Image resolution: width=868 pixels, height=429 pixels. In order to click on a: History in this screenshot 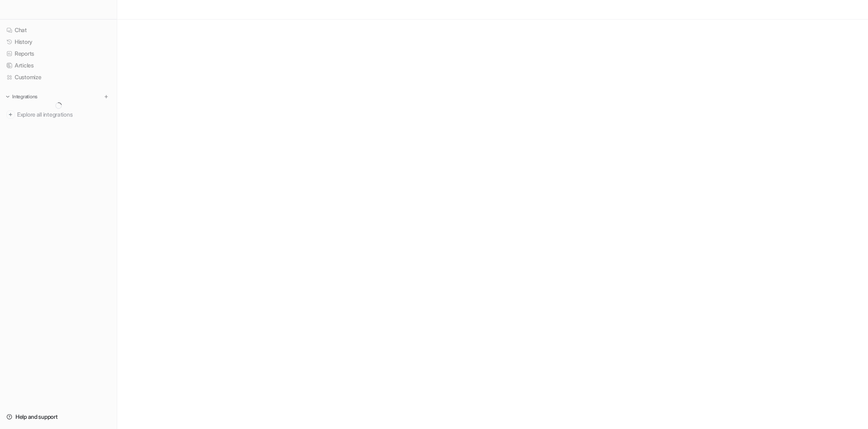, I will do `click(58, 42)`.